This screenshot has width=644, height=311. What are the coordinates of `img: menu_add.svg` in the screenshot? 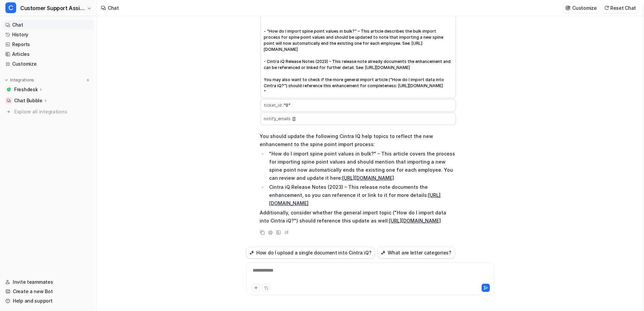 It's located at (88, 80).